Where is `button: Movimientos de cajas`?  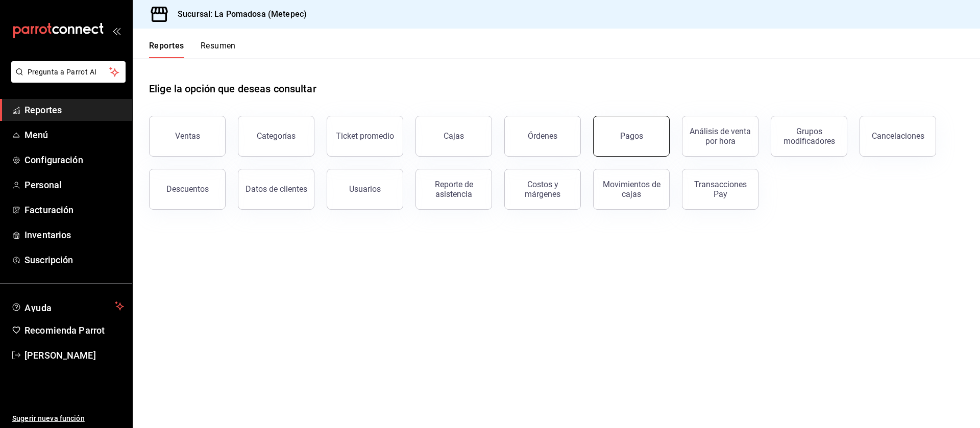 button: Movimientos de cajas is located at coordinates (631, 189).